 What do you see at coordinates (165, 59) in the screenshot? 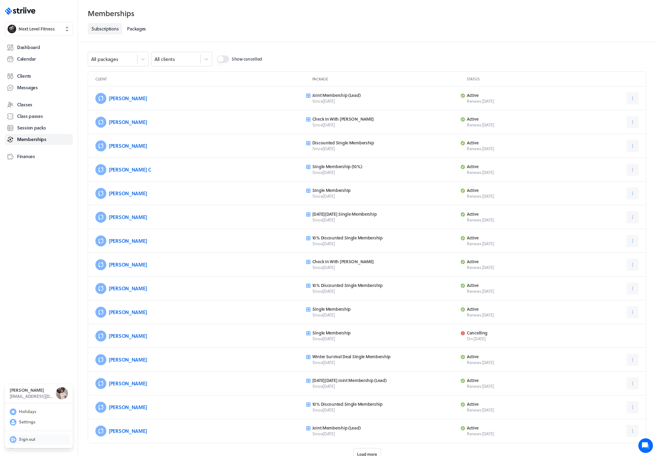
I see `div: All clients` at bounding box center [165, 59].